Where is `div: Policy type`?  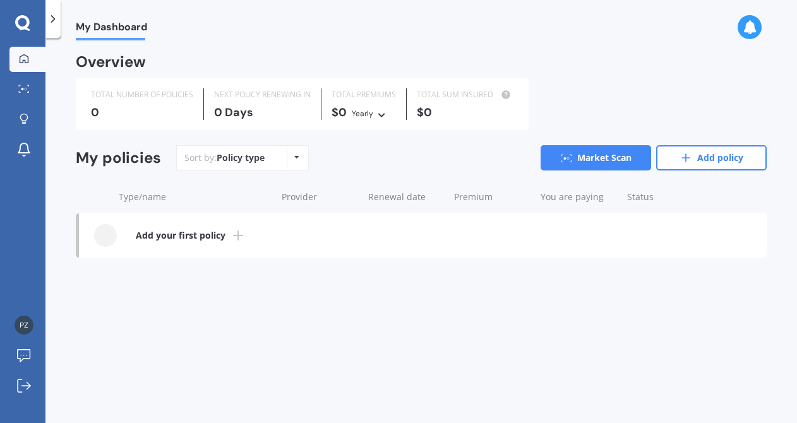 div: Policy type is located at coordinates (241, 158).